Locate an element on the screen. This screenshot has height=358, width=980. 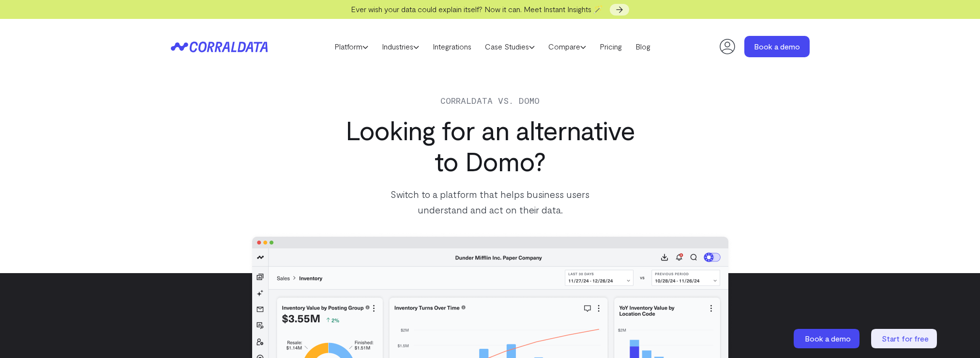
a: Start for free is located at coordinates (905, 338).